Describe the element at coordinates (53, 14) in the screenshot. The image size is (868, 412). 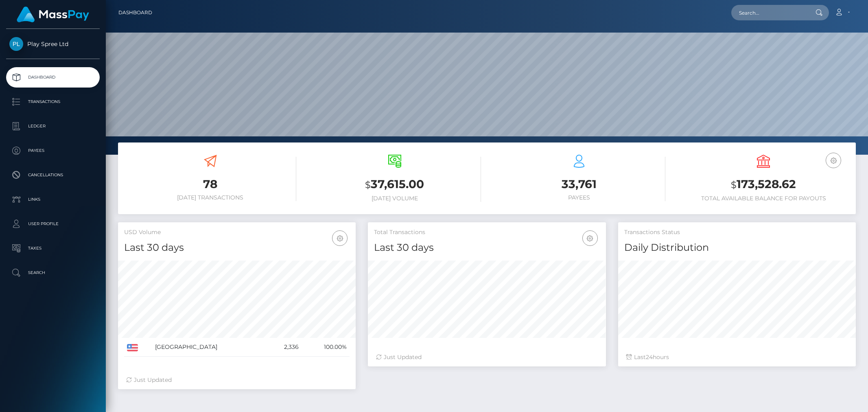
I see `img: MassPay Logo` at that location.